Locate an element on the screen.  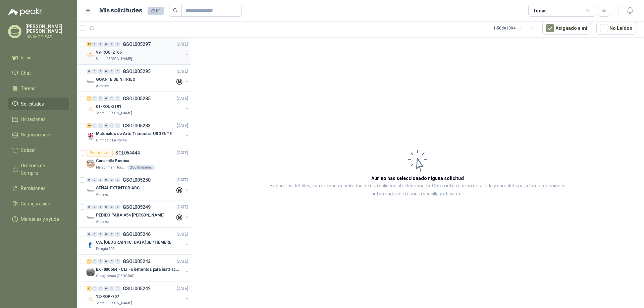
a: Configuración is located at coordinates (39, 203).